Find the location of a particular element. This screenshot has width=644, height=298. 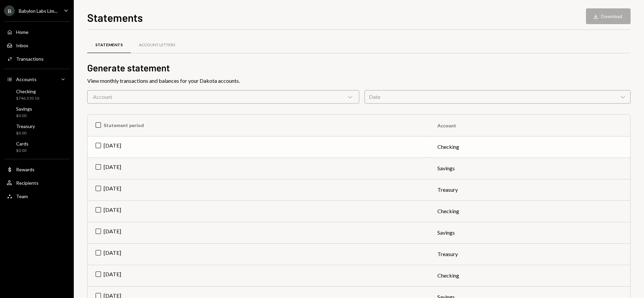

div: Inbox is located at coordinates (22, 45).